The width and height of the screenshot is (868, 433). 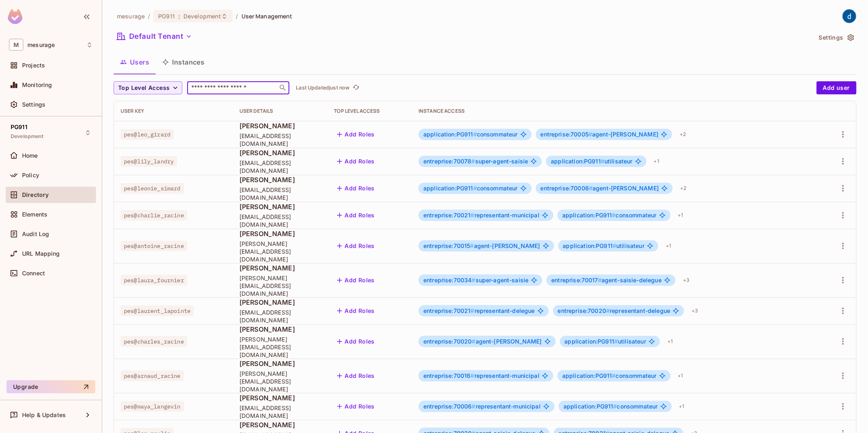 I want to click on span: entreprise:70078, so click(x=449, y=161).